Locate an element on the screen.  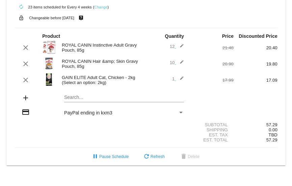
div: Shipping is located at coordinates (212, 130).